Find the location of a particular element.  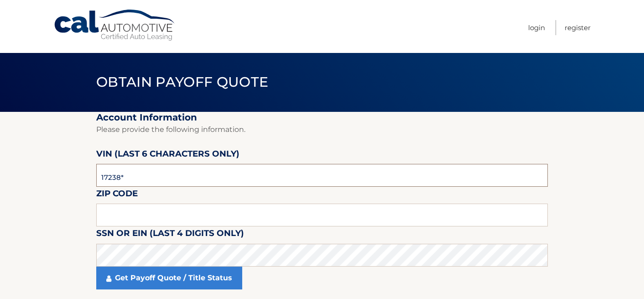

a: Login is located at coordinates (537, 27).